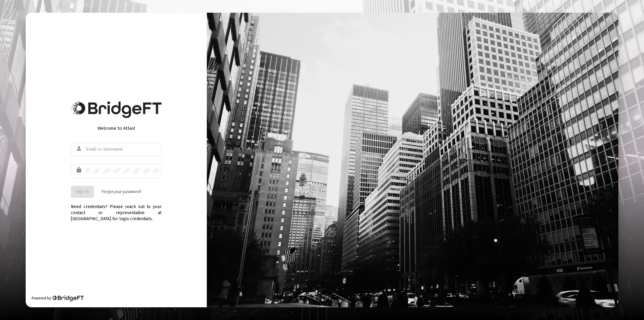  What do you see at coordinates (82, 192) in the screenshot?
I see `button: Sign In` at bounding box center [82, 192].